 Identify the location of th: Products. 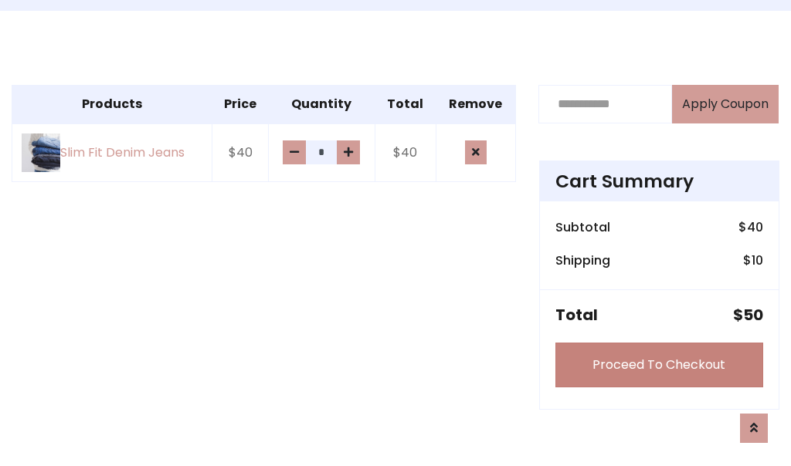
(112, 104).